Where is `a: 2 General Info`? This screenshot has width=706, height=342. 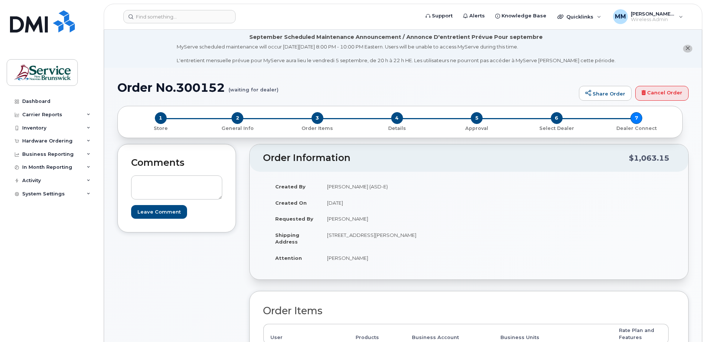 a: 2 General Info is located at coordinates (237, 128).